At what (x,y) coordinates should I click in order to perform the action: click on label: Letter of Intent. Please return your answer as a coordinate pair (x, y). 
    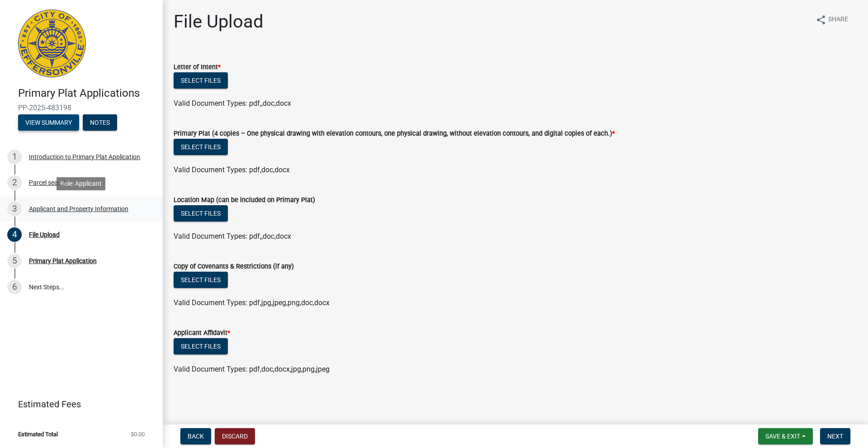
    Looking at the image, I should click on (197, 67).